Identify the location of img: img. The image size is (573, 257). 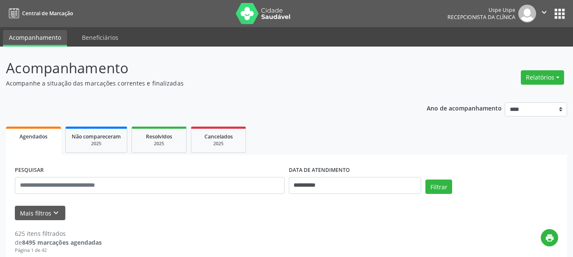
(527, 14).